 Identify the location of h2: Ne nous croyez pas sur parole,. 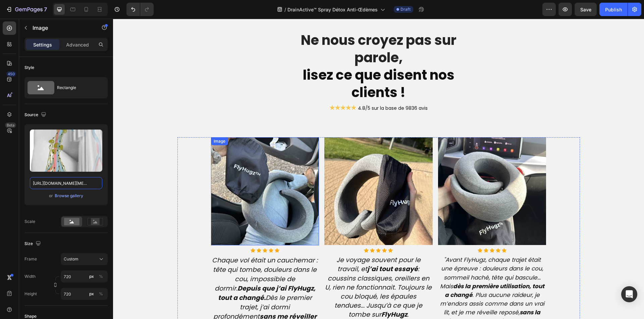
(266, 48).